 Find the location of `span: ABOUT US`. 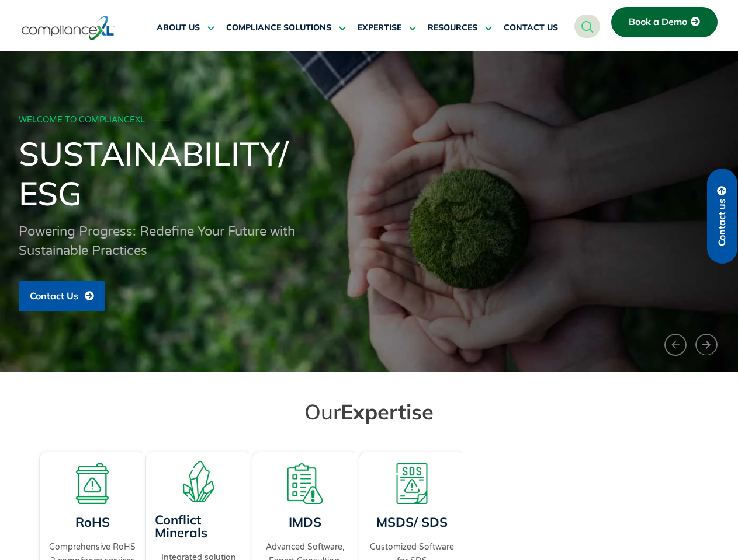

span: ABOUT US is located at coordinates (179, 28).